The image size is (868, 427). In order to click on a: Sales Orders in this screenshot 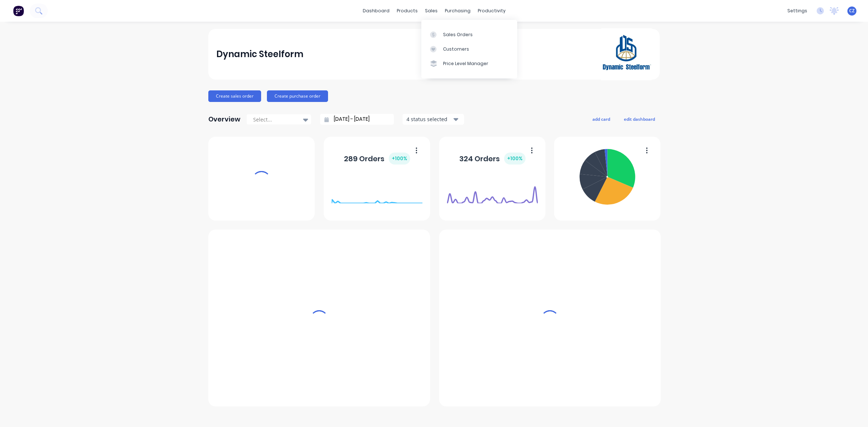, I will do `click(469, 34)`.